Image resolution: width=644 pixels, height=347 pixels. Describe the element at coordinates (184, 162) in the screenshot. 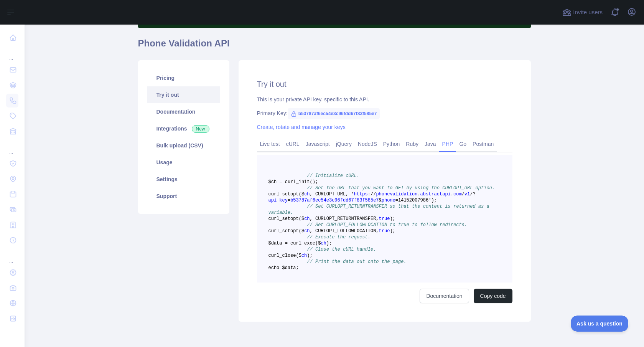

I see `a: Usage` at that location.